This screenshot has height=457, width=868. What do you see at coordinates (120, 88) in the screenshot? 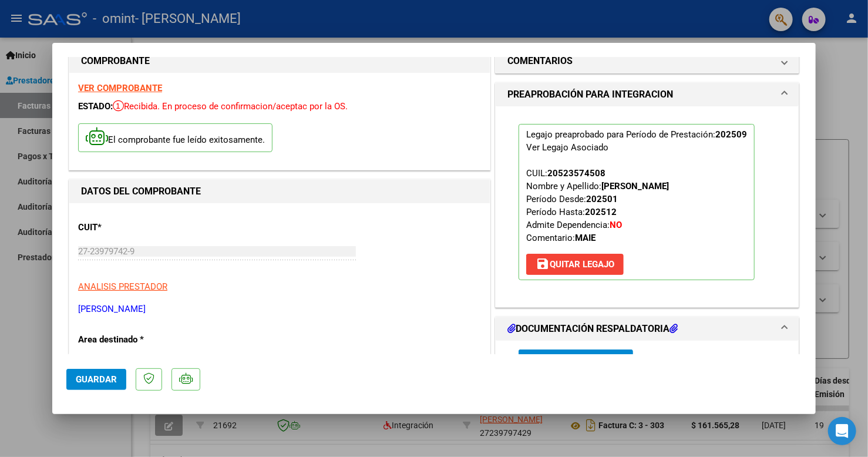
I see `a: VER COMPROBANTE` at bounding box center [120, 88].